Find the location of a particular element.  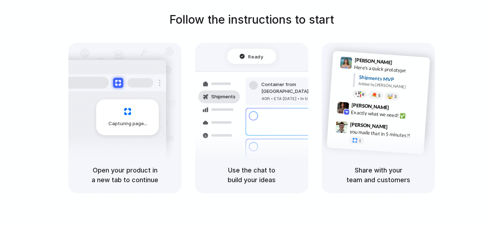

span: Capturing page is located at coordinates (128, 124).